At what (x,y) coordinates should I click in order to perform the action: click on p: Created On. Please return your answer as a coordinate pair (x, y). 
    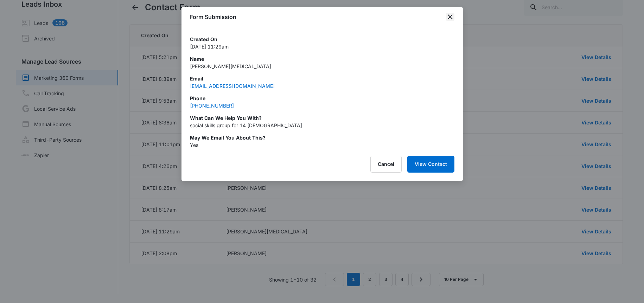
    Looking at the image, I should click on (322, 39).